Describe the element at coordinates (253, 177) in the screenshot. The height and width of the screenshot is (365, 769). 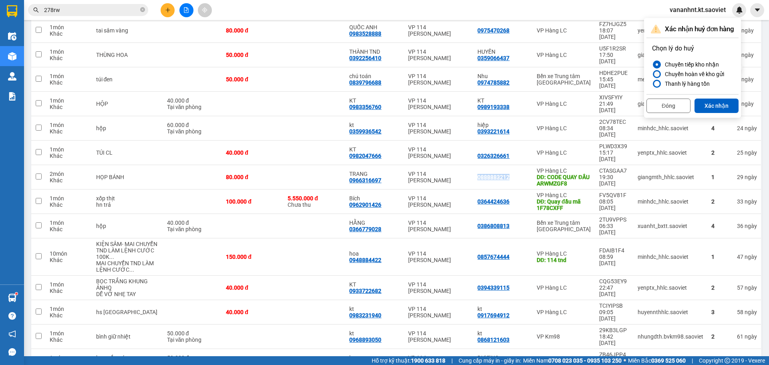
I see `div: 80.000 đ` at that location.